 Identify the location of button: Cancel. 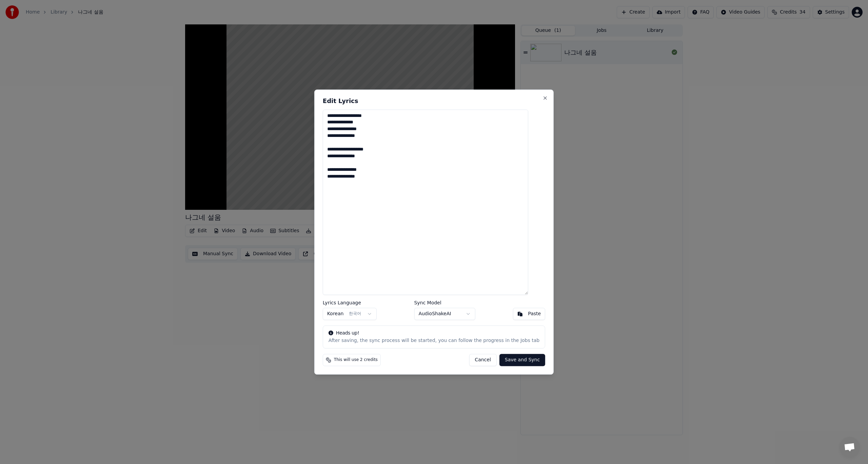
(483, 360).